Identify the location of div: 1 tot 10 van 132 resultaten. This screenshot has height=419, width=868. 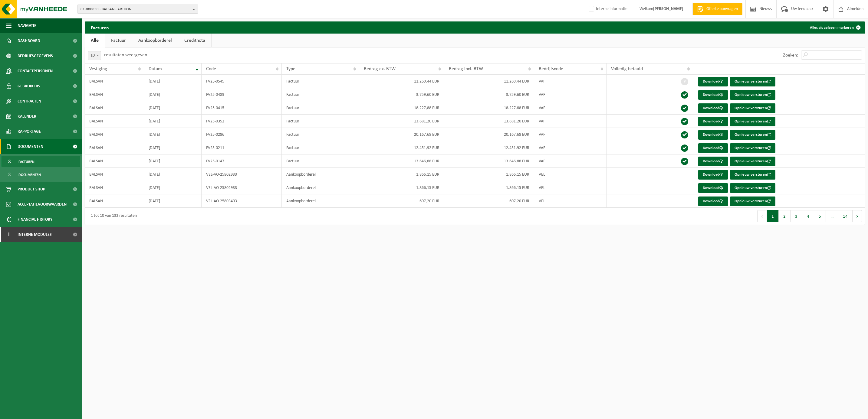
(112, 216).